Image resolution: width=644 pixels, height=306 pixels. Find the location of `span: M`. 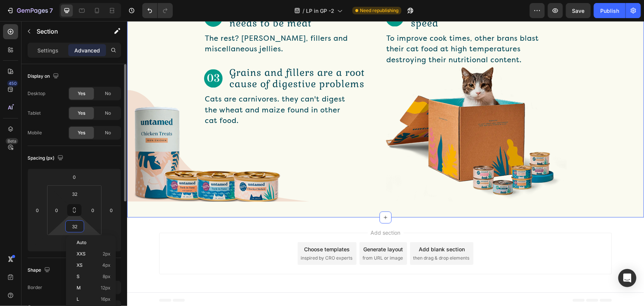

span: M is located at coordinates (79, 288).